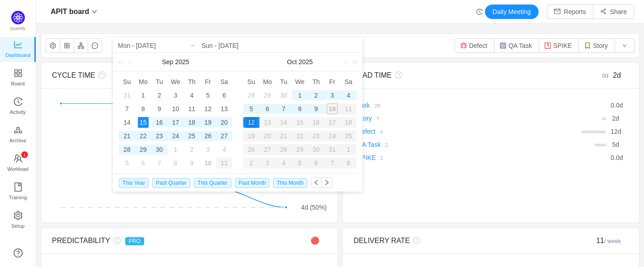 The width and height of the screenshot is (644, 267). I want to click on div: 21, so click(284, 136).